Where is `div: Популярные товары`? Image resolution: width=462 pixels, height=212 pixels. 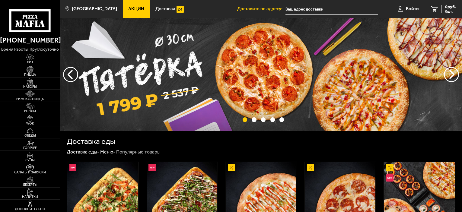 div: Популярные товары is located at coordinates (138, 152).